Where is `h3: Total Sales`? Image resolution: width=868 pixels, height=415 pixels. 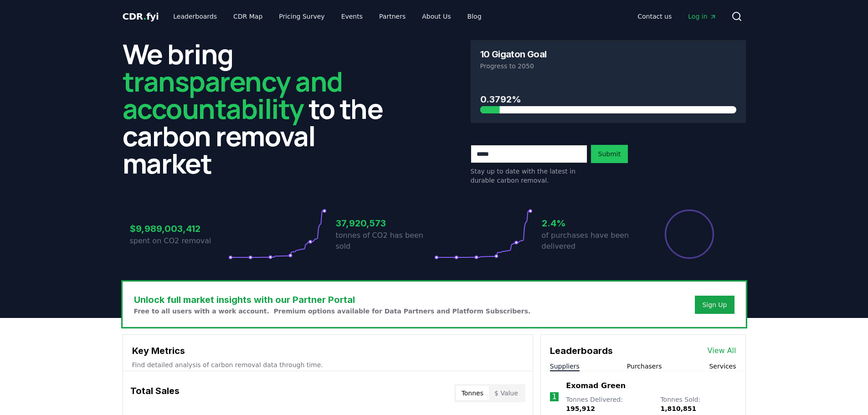 h3: Total Sales is located at coordinates (155, 394).